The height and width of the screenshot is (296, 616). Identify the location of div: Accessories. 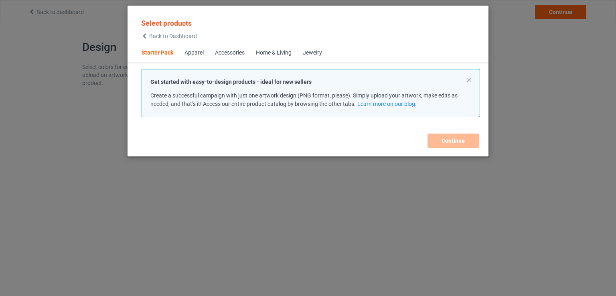
(230, 53).